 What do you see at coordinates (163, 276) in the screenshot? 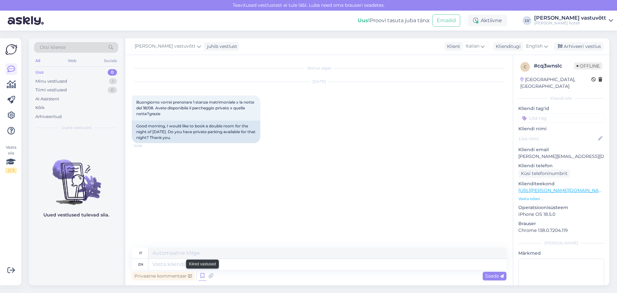
I see `div: Privaatne kommentaar` at bounding box center [163, 276].